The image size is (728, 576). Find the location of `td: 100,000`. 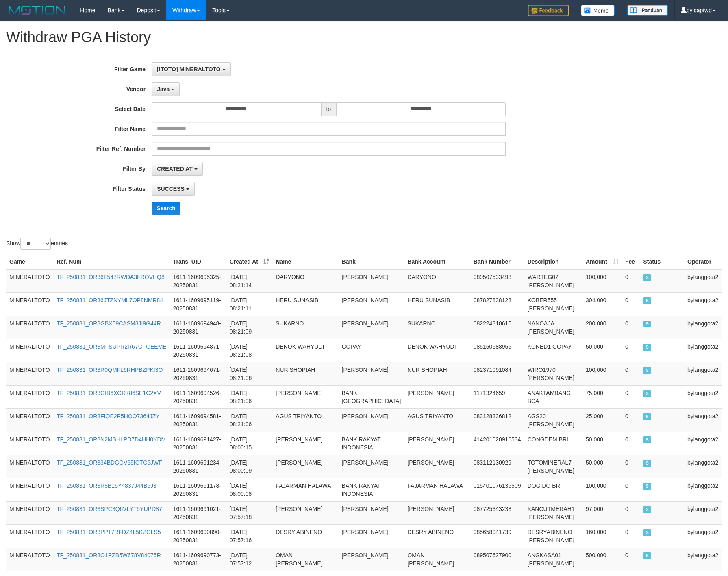

td: 100,000 is located at coordinates (603, 281).